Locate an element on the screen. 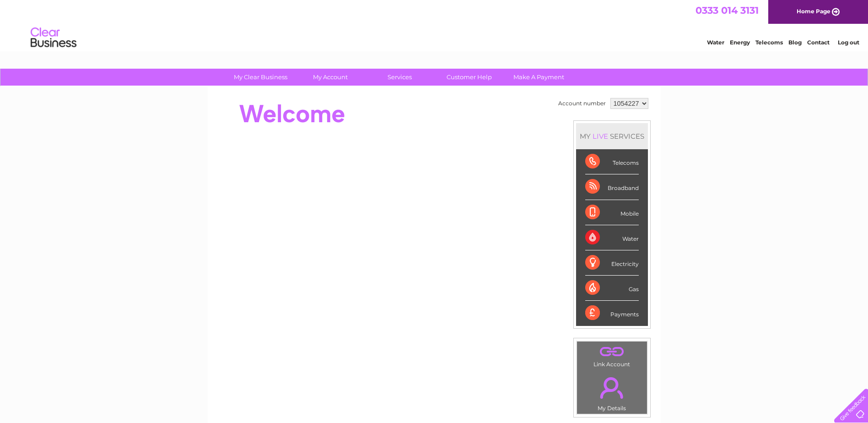  a: Contact is located at coordinates (818, 42).